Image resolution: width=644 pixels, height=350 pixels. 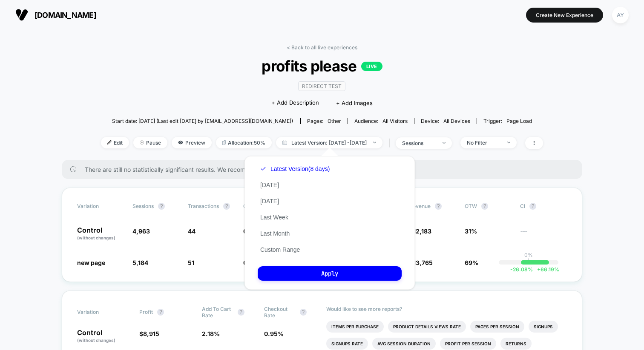 I want to click on a: < Back to all live experiences, so click(x=322, y=47).